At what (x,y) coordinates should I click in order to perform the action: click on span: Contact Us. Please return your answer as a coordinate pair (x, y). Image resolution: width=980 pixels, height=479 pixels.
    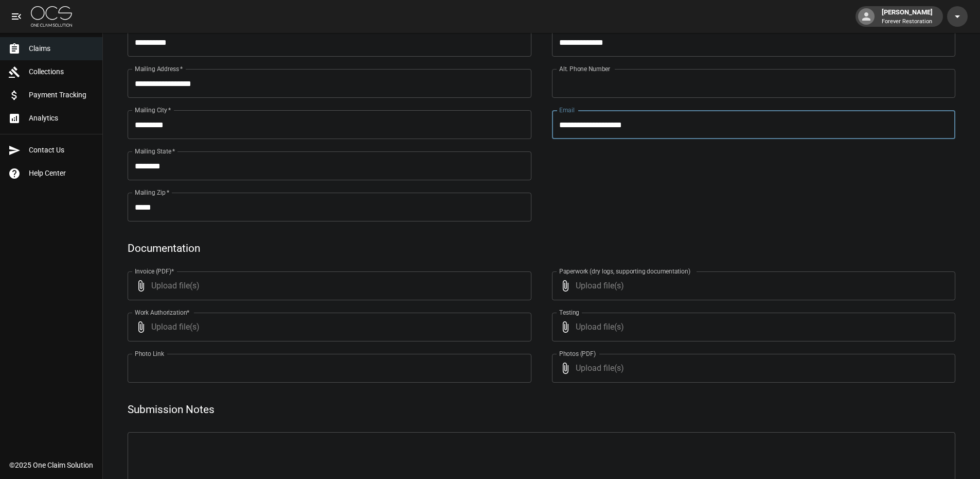
    Looking at the image, I should click on (62, 150).